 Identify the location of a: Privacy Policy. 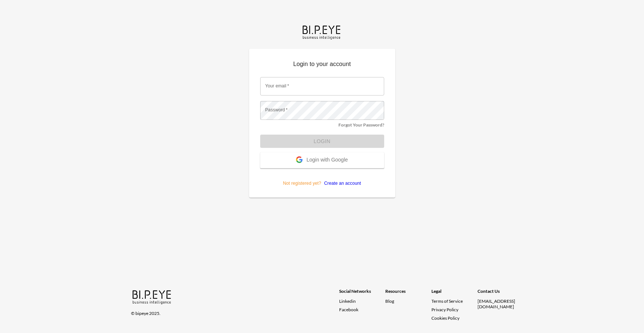
(445, 309).